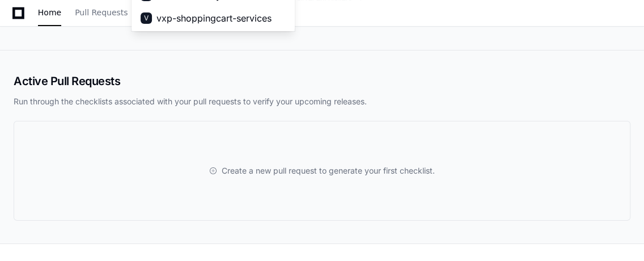  I want to click on h2: Active Pull Requests, so click(322, 81).